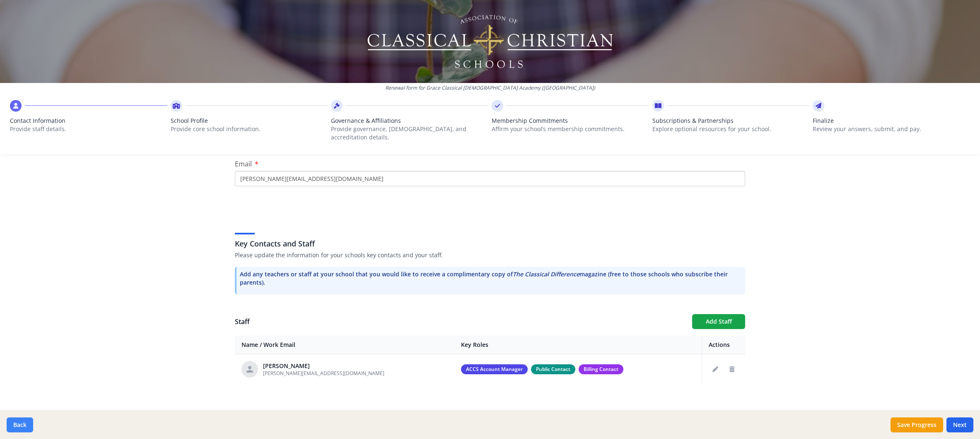  What do you see at coordinates (460, 321) in the screenshot?
I see `h1: Staff` at bounding box center [460, 321].